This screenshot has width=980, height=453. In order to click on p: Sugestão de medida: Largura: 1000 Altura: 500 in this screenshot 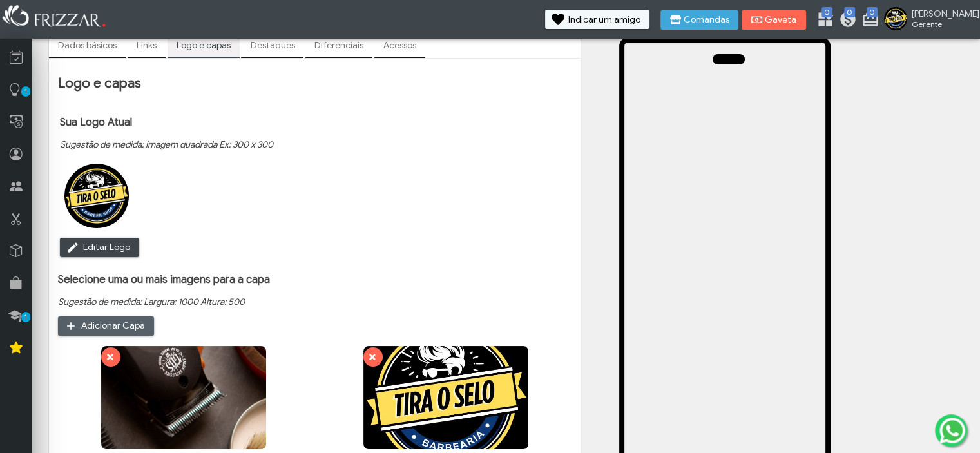, I will do `click(315, 301)`.